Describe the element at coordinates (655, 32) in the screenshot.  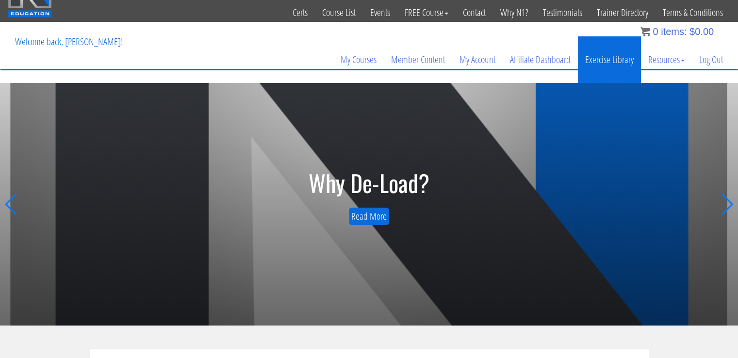
I see `span: 0` at that location.